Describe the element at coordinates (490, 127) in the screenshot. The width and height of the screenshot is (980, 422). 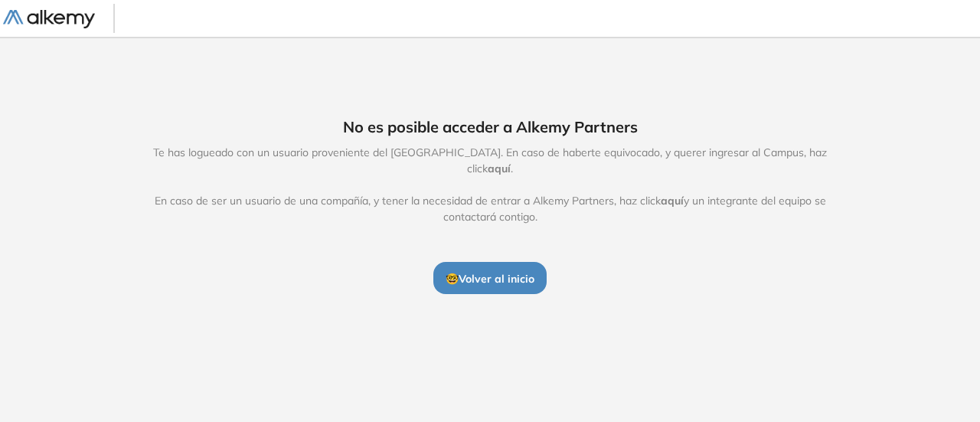
I see `span: No es posible acceder a Alkemy Partners` at that location.